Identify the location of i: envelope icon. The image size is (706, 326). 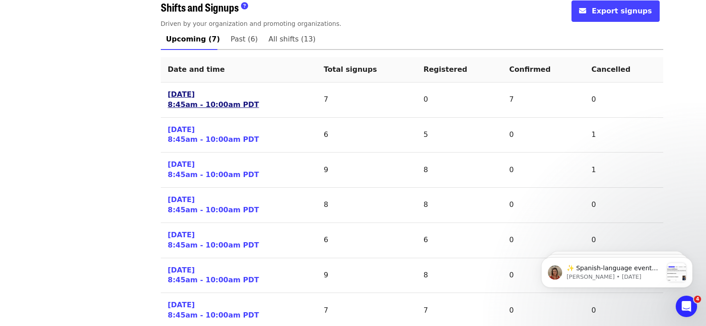
(583, 11).